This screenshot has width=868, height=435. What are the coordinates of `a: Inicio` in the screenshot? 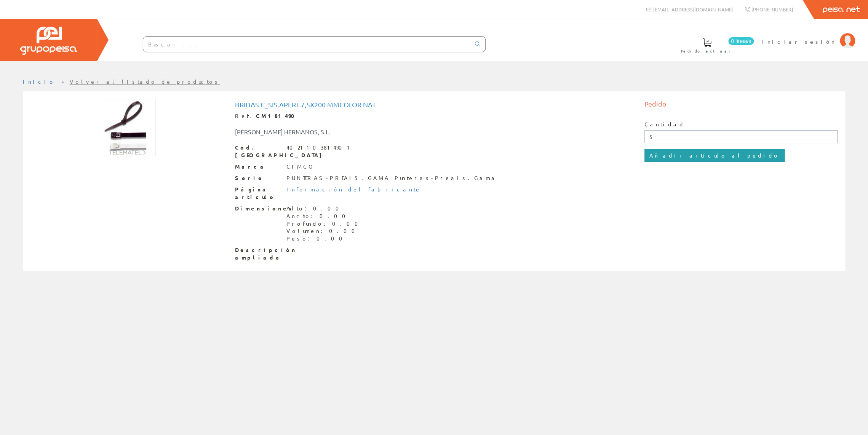 It's located at (39, 82).